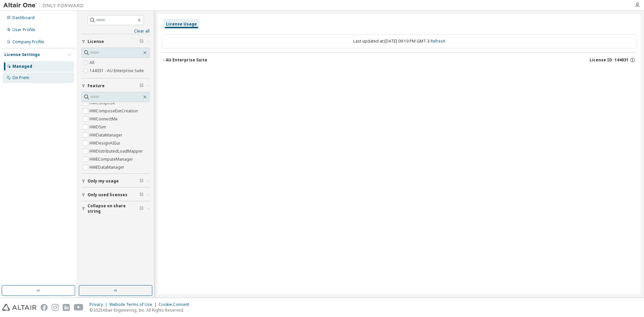 The width and height of the screenshot is (644, 317). I want to click on div: On Prem, so click(21, 78).